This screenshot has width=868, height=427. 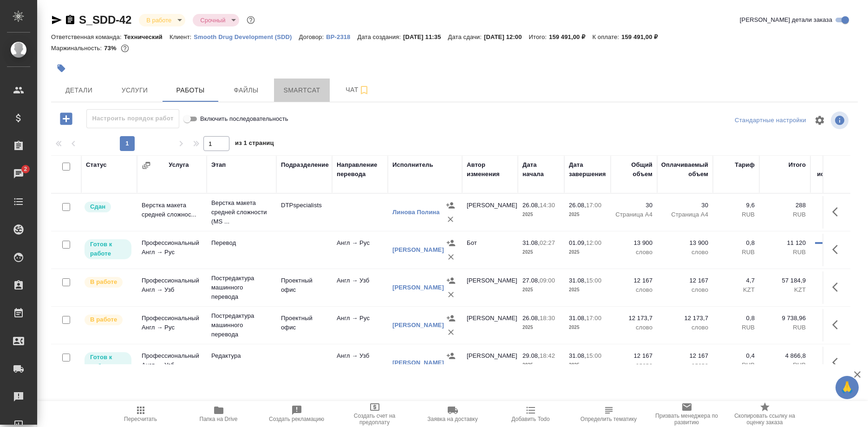 What do you see at coordinates (594, 318) in the screenshot?
I see `p: 17:00` at bounding box center [594, 318].